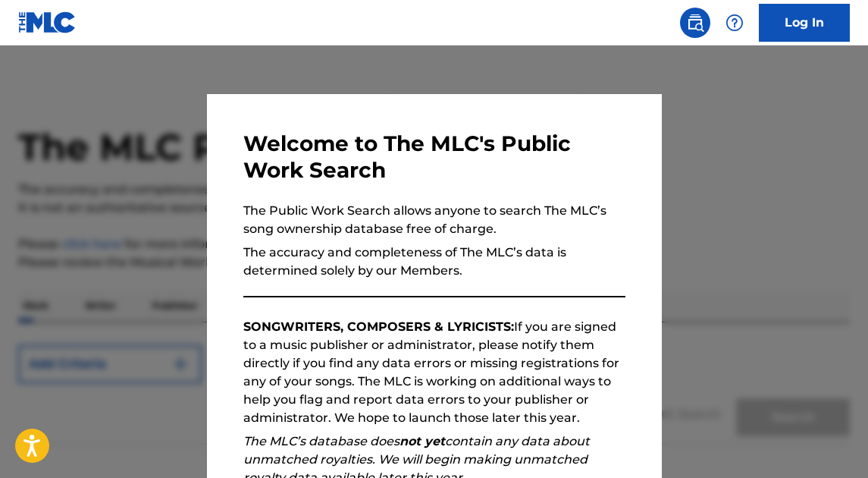 The width and height of the screenshot is (868, 478). I want to click on h3: Welcome to The MLC's Public Work Search, so click(434, 157).